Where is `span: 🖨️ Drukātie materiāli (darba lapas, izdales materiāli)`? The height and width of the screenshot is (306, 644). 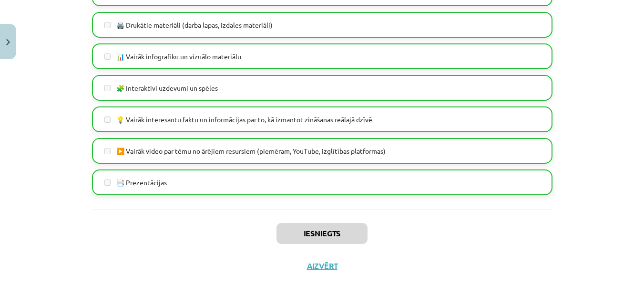 span: 🖨️ Drukātie materiāli (darba lapas, izdales materiāli) is located at coordinates (195, 25).